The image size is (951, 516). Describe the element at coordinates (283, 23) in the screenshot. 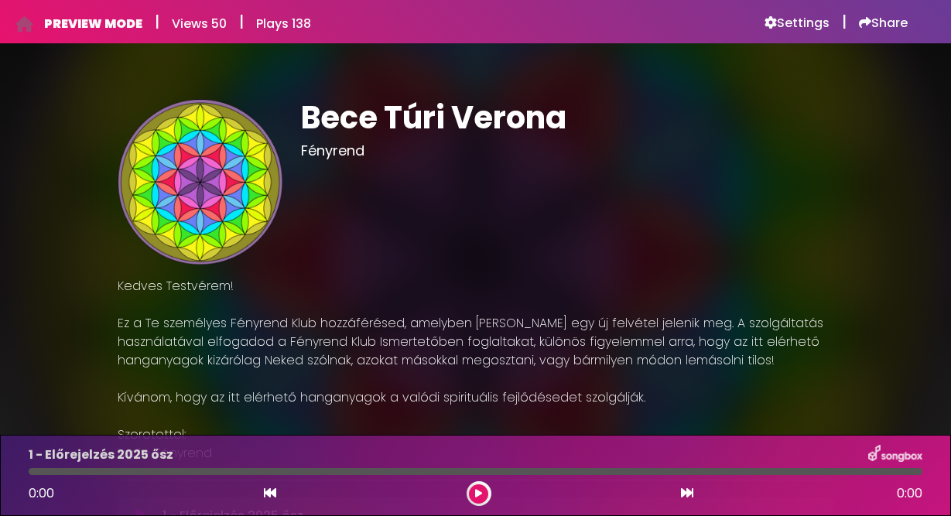

I see `h6: Plays 138` at that location.